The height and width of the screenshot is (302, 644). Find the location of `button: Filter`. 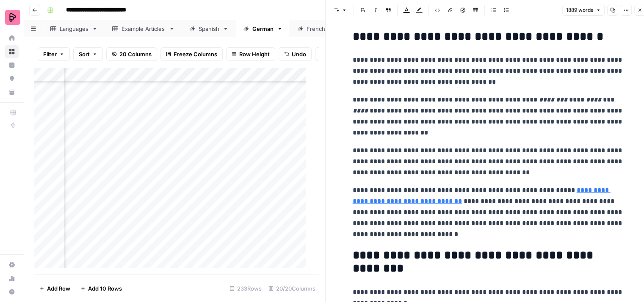

button: Filter is located at coordinates (54, 54).